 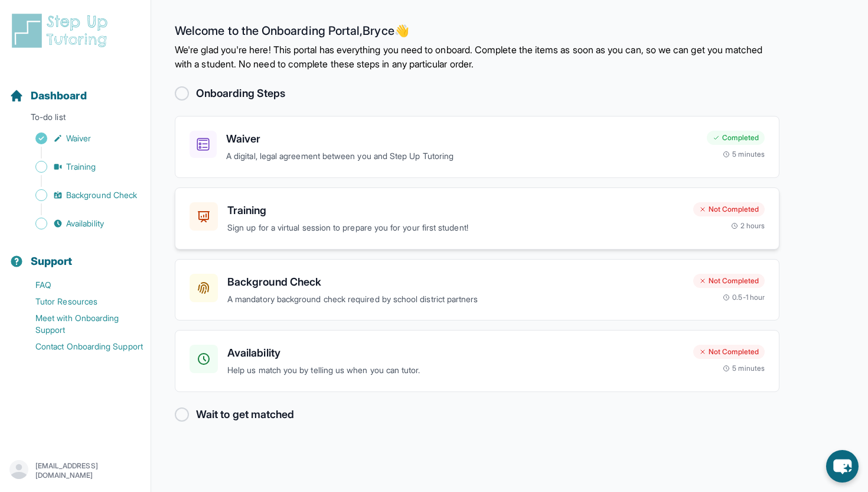 What do you see at coordinates (736, 137) in the screenshot?
I see `div: Completed` at bounding box center [736, 137].